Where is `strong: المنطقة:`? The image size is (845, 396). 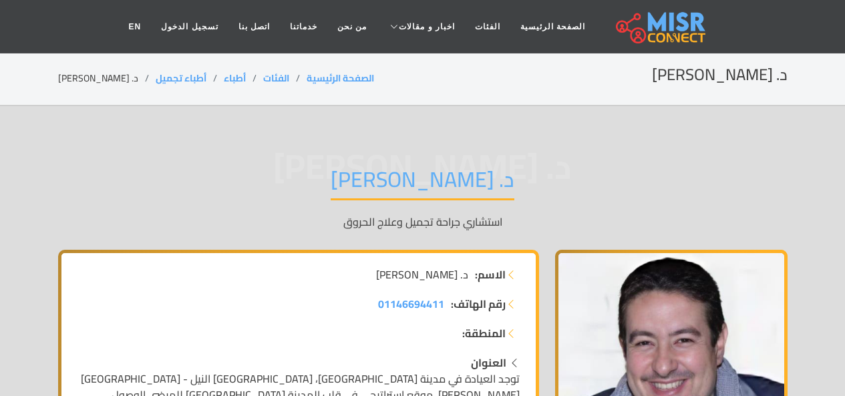
strong: المنطقة: is located at coordinates (484, 333).